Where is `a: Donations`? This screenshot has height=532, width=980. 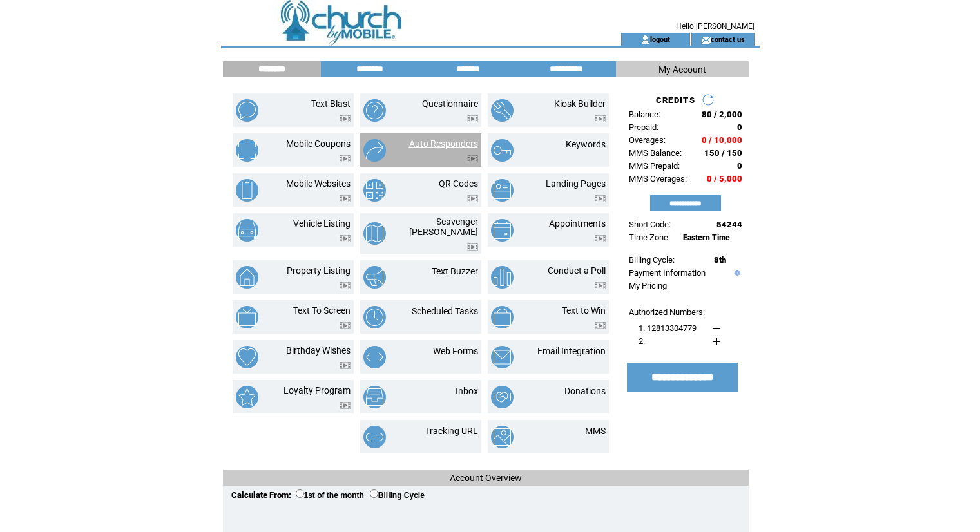
a: Donations is located at coordinates (585, 391).